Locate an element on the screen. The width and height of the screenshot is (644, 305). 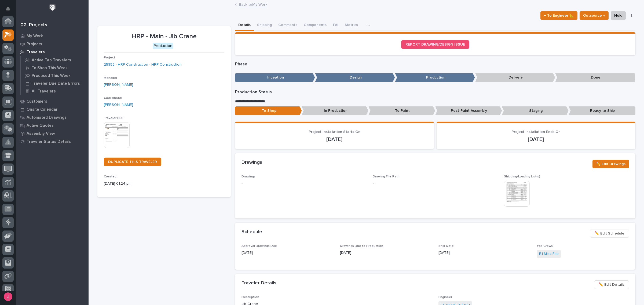
span: REPORT DRAWING/DESIGN ISSUE is located at coordinates (435, 44).